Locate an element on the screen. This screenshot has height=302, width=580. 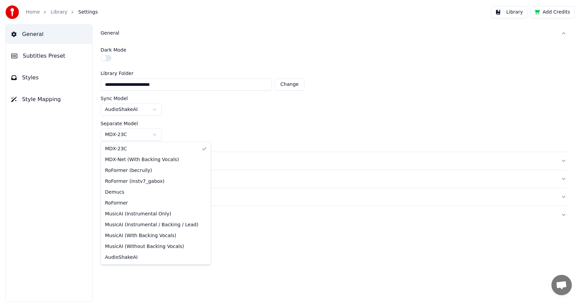
span: Demucs is located at coordinates (115, 193).